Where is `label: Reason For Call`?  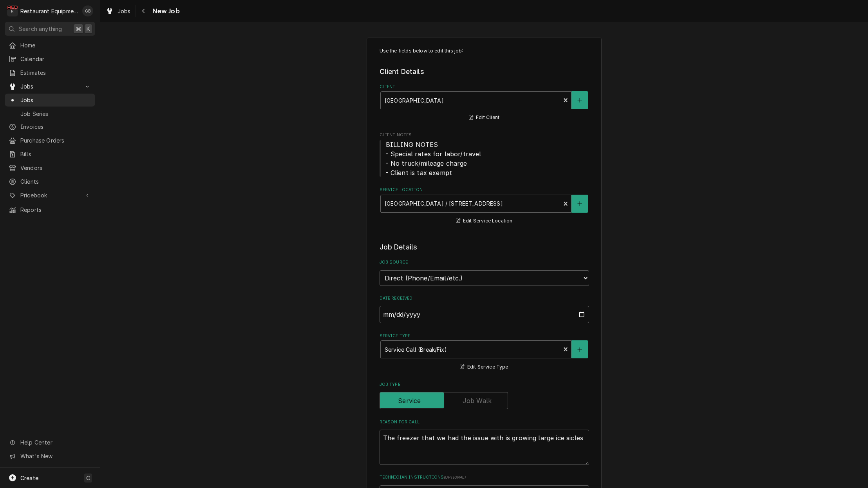 label: Reason For Call is located at coordinates (484, 422).